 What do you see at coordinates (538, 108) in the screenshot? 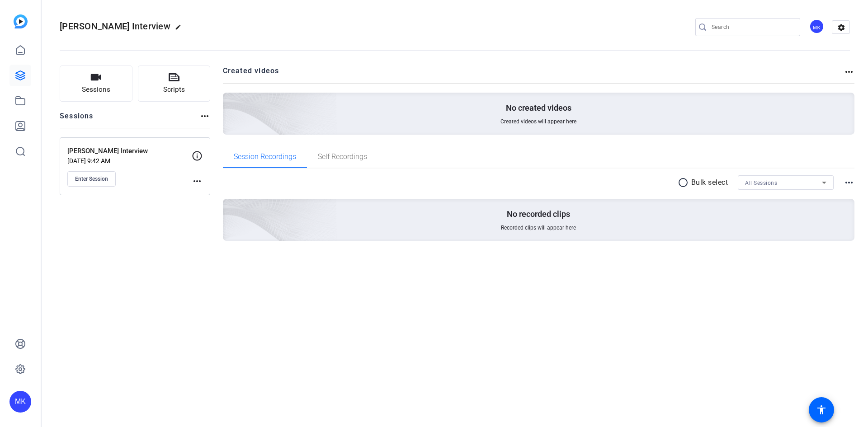
I see `p: No created videos` at bounding box center [538, 108].